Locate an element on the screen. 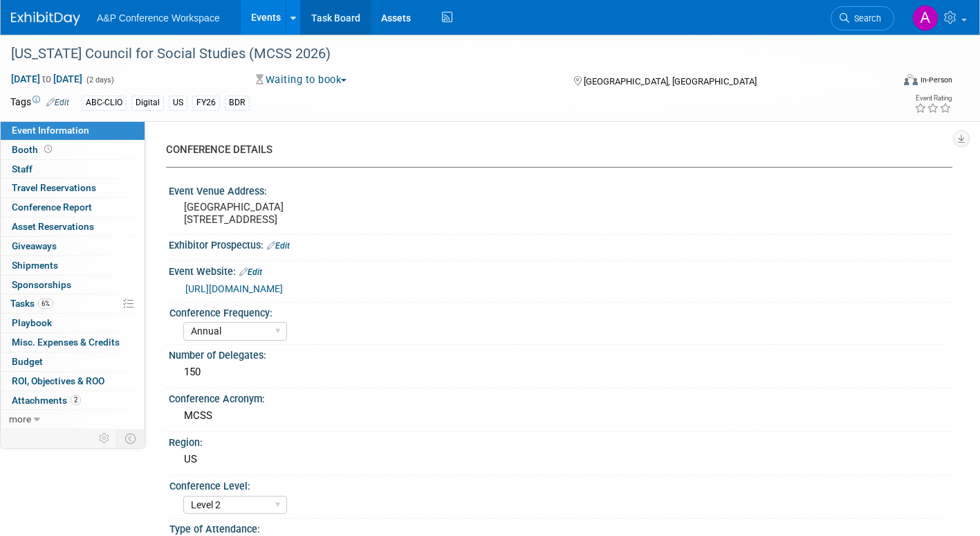 This screenshot has width=980, height=536. span: Conference Report is located at coordinates (52, 206).